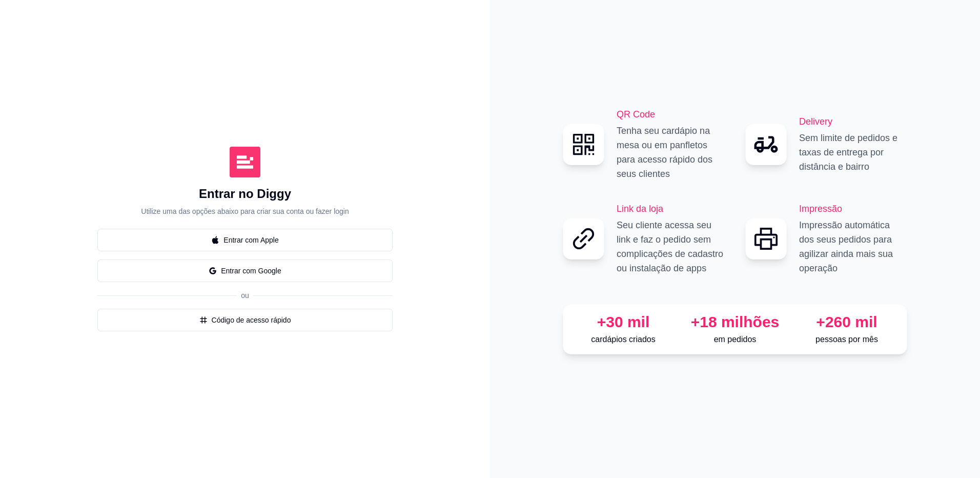  I want to click on p: Sem limite de pedidos e taxas de entrega por distância e bairro, so click(852, 152).